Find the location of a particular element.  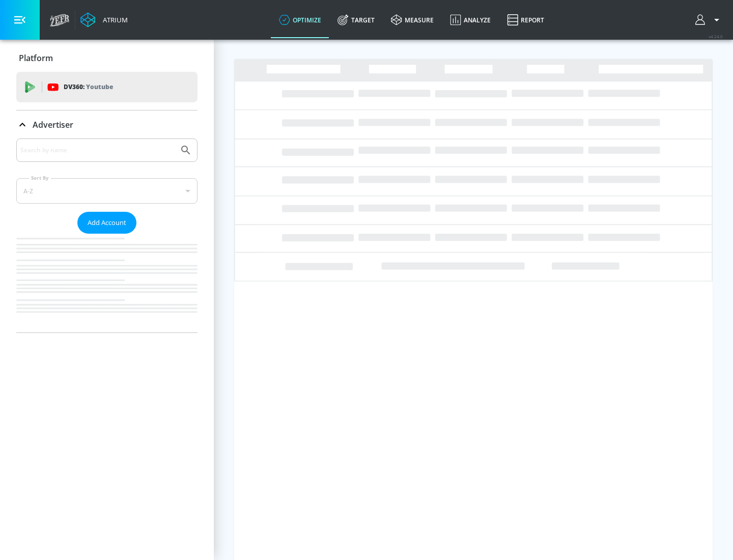

a: Report is located at coordinates (525, 20).